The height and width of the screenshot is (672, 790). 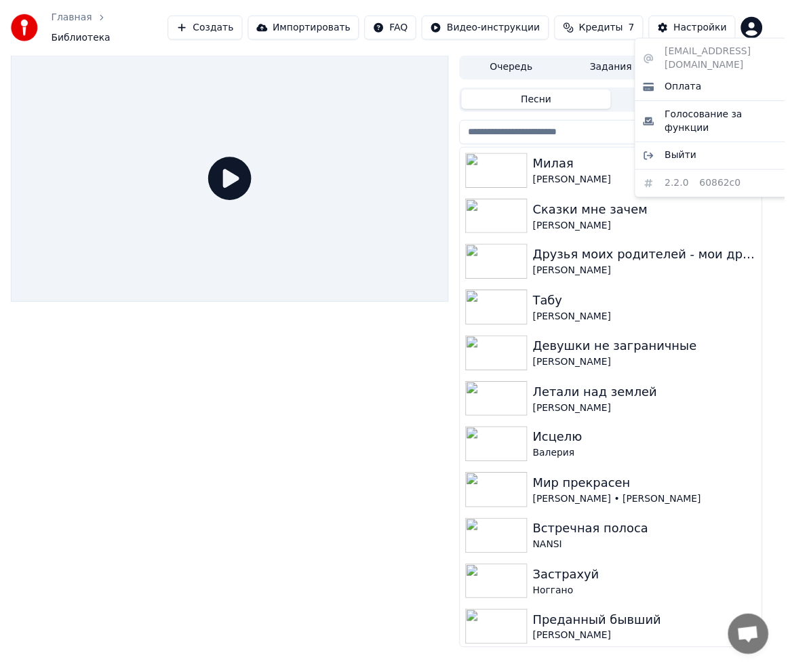 What do you see at coordinates (649, 441) in the screenshot?
I see `div: Исцелю` at bounding box center [649, 441].